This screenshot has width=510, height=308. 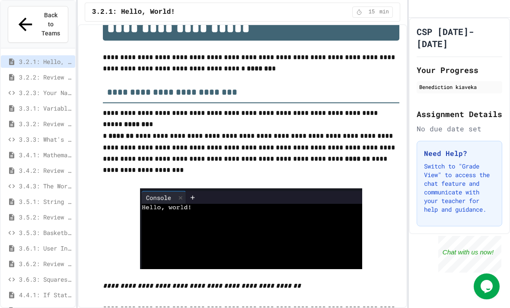 I want to click on h2: Assignment Details, so click(x=459, y=114).